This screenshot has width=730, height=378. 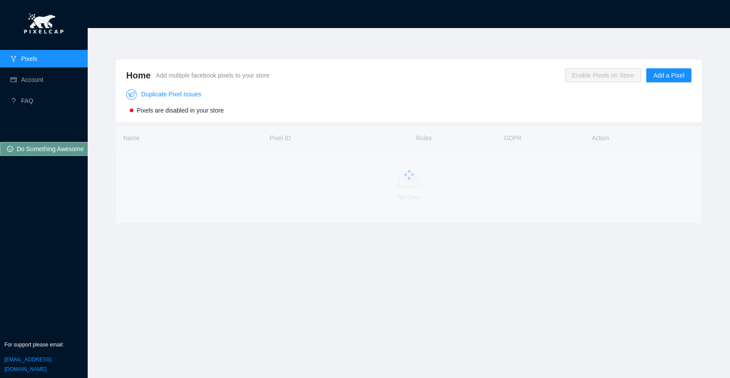 I want to click on span: Home, so click(x=139, y=75).